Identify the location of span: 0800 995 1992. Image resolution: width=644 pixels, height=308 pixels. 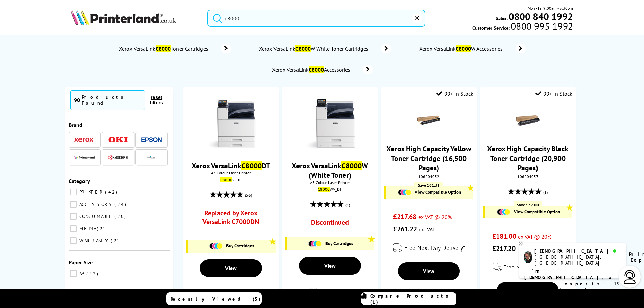
(541, 26).